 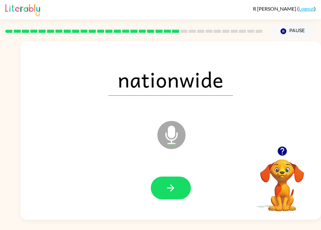 I want to click on button: Pause, so click(x=293, y=31).